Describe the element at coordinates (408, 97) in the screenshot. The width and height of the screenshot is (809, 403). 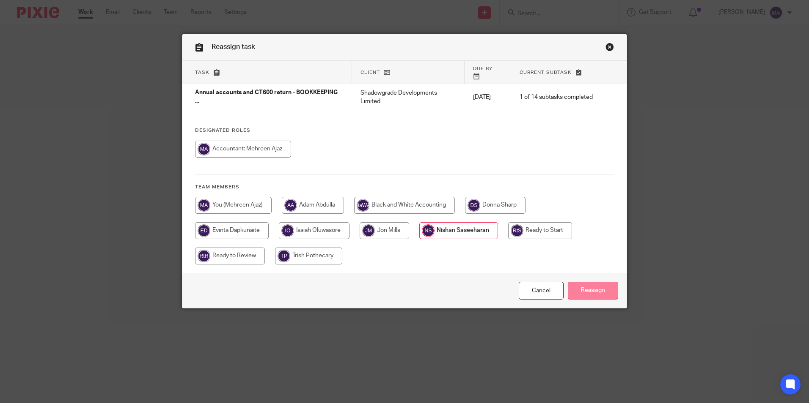
I see `p: Shadowgrade Developments Limited` at that location.